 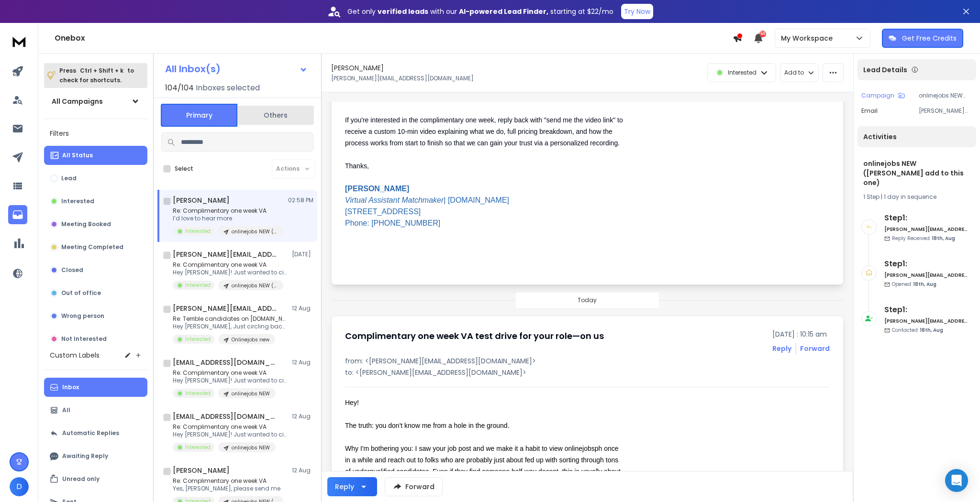 What do you see at coordinates (75, 355) in the screenshot?
I see `h3: Custom Labels` at bounding box center [75, 355].